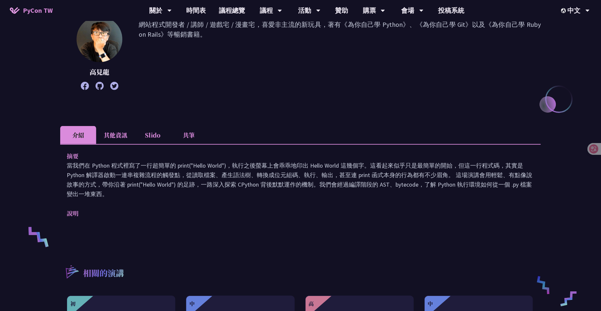  What do you see at coordinates (38, 10) in the screenshot?
I see `span: PyCon TW` at bounding box center [38, 10].